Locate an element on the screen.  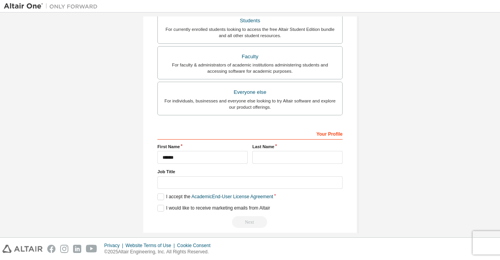
img: youtube.svg is located at coordinates (91, 248).